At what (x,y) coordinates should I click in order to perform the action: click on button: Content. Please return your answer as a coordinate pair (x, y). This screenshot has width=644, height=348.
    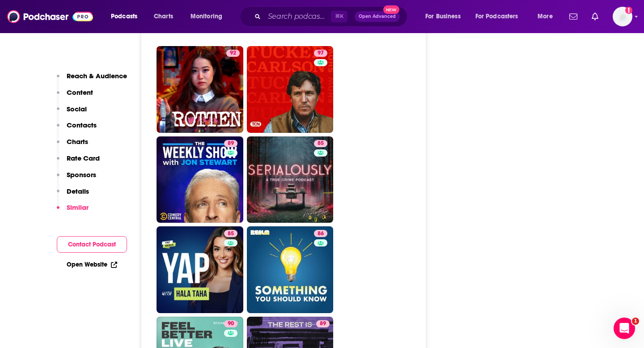
    Looking at the image, I should click on (75, 96).